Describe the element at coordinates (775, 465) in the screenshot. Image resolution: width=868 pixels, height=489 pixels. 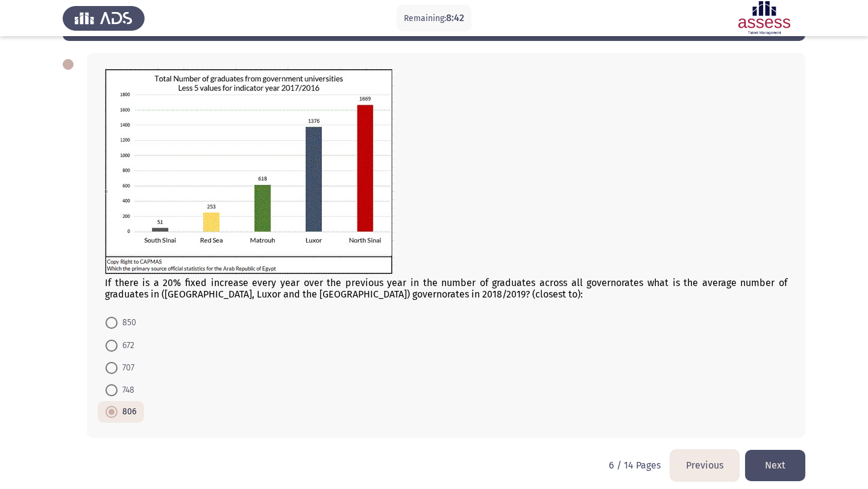
I see `button: load next page` at that location.